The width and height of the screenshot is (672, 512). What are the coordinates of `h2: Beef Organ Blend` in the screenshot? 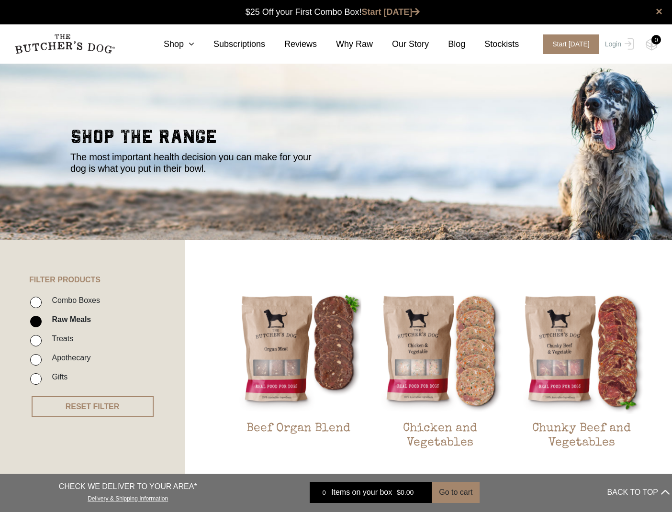 It's located at (298, 444).